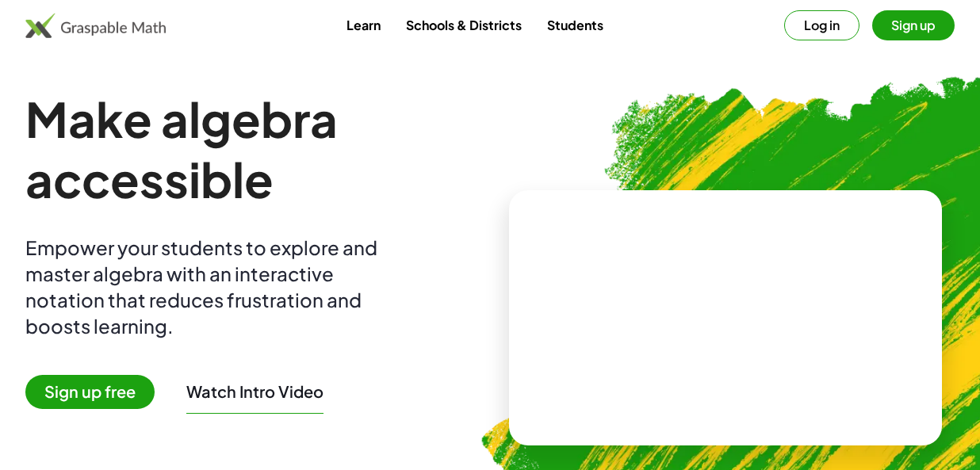  What do you see at coordinates (725, 317) in the screenshot?
I see `video: What is this? This is dynamic math notation. Dynamic math notation plays a central role in how Gr...` at bounding box center [725, 317].